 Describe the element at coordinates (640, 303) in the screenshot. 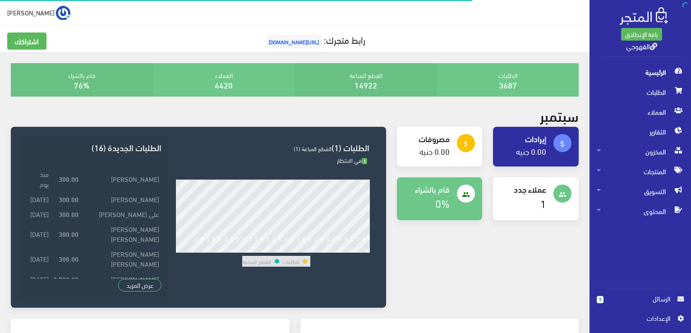

I see `a: 9 الرسائل` at that location.